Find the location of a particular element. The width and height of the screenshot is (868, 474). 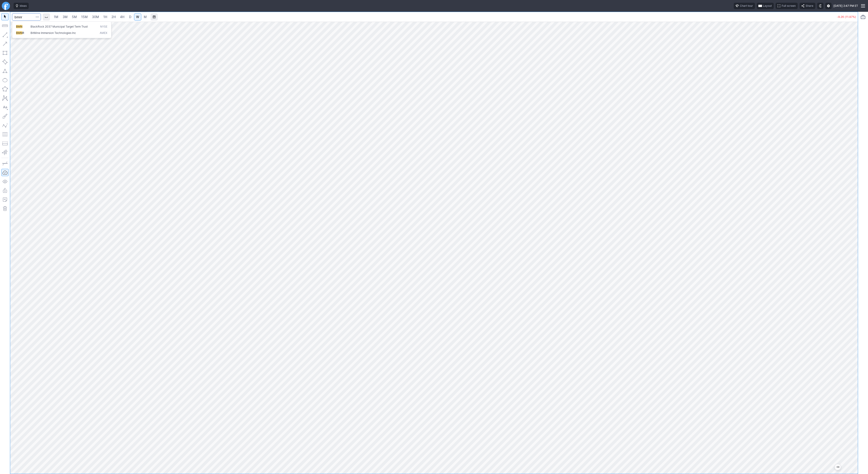

a: M is located at coordinates (145, 17).